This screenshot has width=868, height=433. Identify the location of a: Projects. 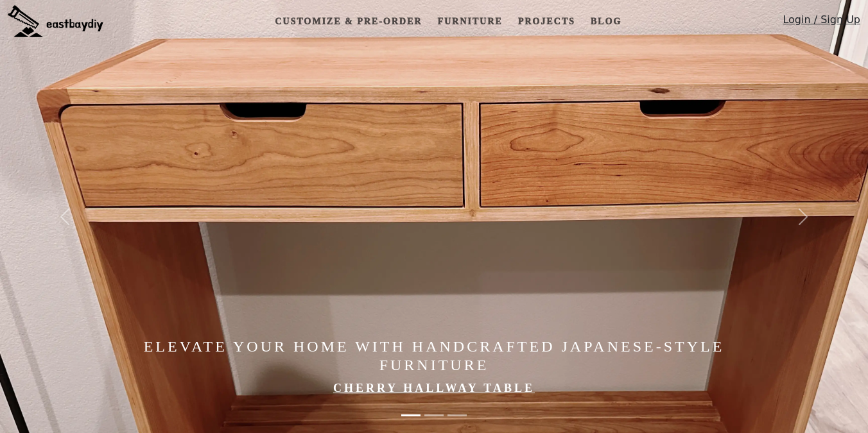
(546, 21).